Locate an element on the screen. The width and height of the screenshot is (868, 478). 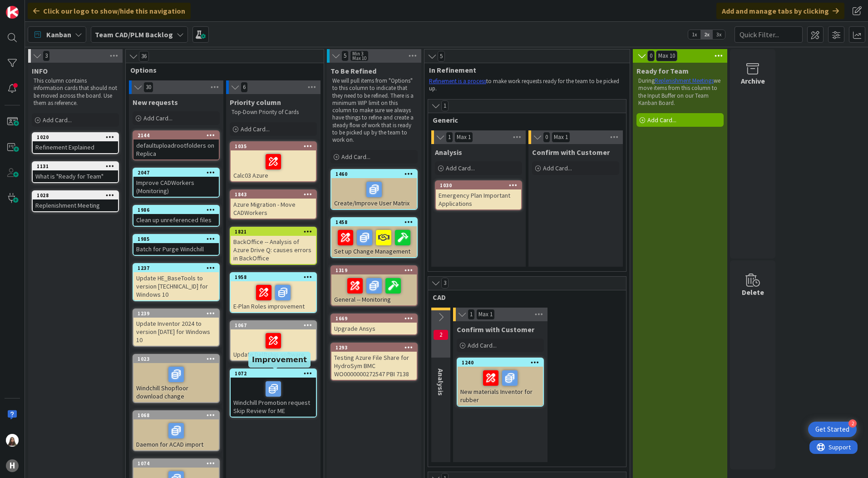
p: Top-Down Priority of Cards is located at coordinates (273, 112).